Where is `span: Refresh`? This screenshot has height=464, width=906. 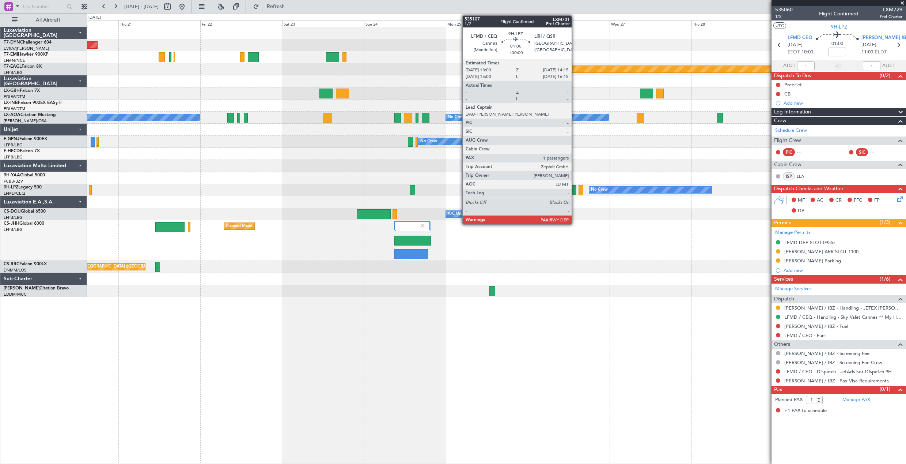 span: Refresh is located at coordinates (276, 7).